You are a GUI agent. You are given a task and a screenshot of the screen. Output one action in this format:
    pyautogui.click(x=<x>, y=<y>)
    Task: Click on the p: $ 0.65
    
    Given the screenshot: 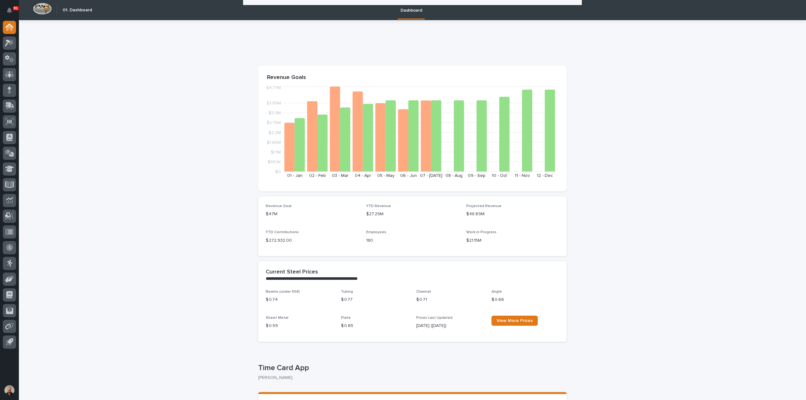 What is the action you would take?
    pyautogui.click(x=375, y=326)
    